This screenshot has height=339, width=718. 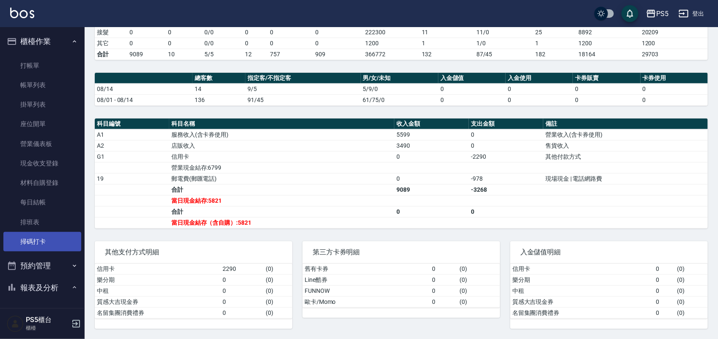 What do you see at coordinates (674, 32) in the screenshot?
I see `td: 20209` at bounding box center [674, 32].